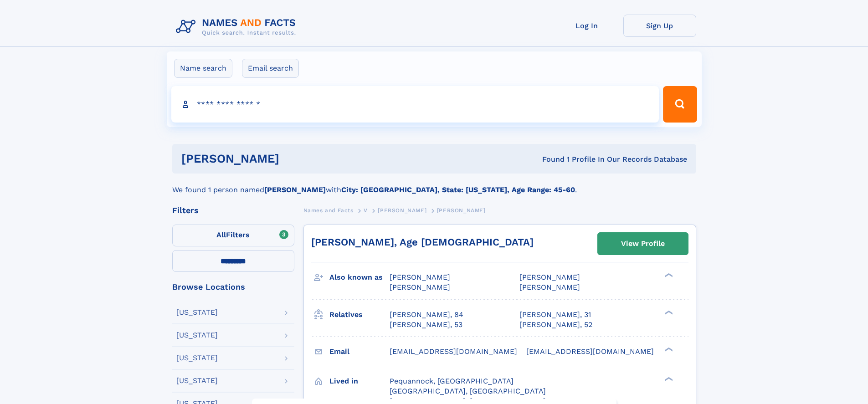 This screenshot has width=868, height=404. What do you see at coordinates (360, 278) in the screenshot?
I see `h3: Also known as` at bounding box center [360, 278].